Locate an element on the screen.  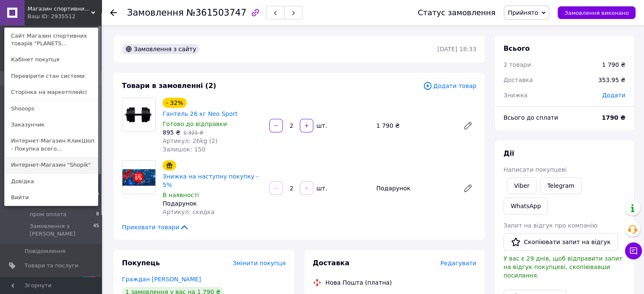
div: Статус замовлення is located at coordinates (457, 13).